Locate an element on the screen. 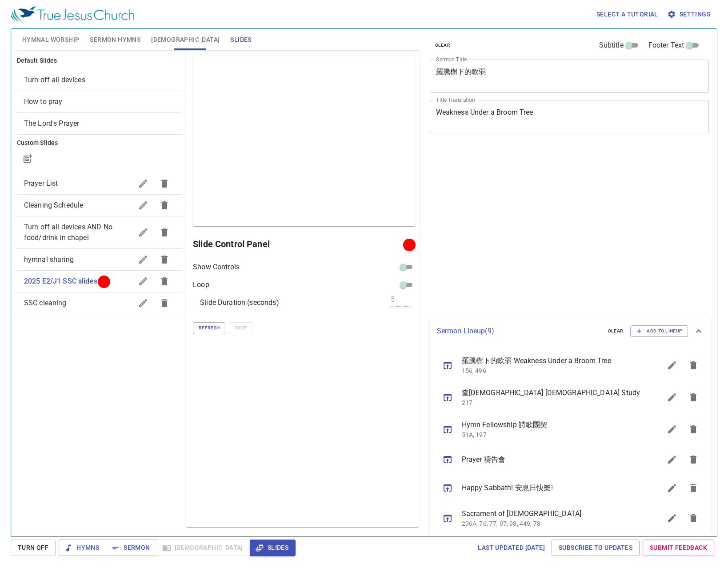 The width and height of the screenshot is (728, 568). textarea: 羅騰樹下的軟弱 is located at coordinates (569, 76).